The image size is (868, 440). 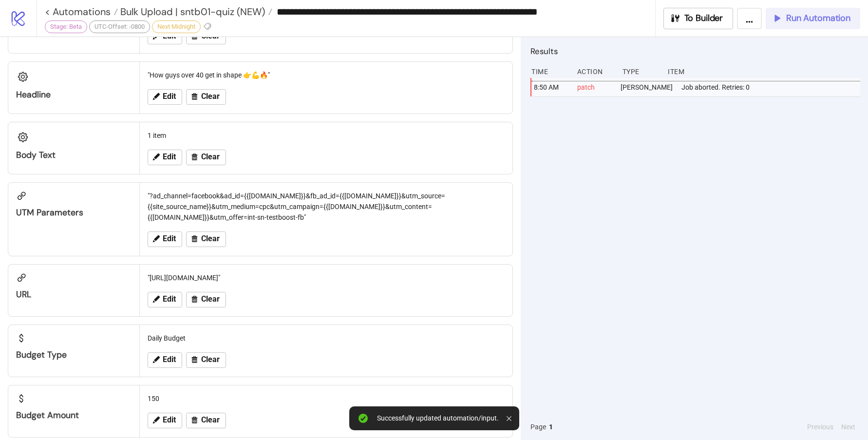 What do you see at coordinates (551, 427) in the screenshot?
I see `button: 1` at bounding box center [551, 427].